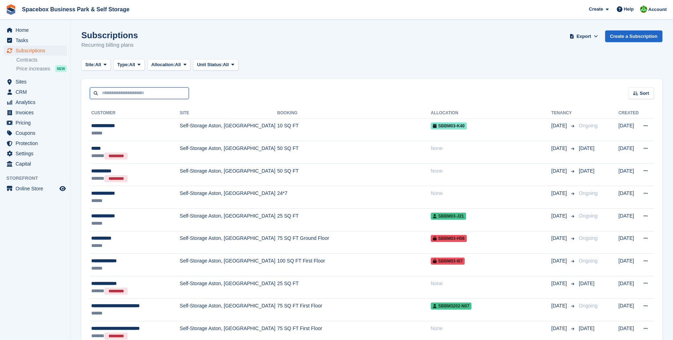  What do you see at coordinates (657, 10) in the screenshot?
I see `span: Account` at bounding box center [657, 10].